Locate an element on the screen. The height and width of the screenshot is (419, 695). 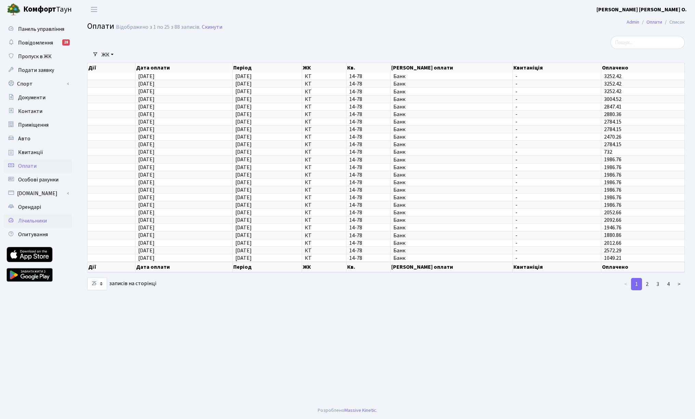
span: 2572.29 is located at coordinates (613, 250).